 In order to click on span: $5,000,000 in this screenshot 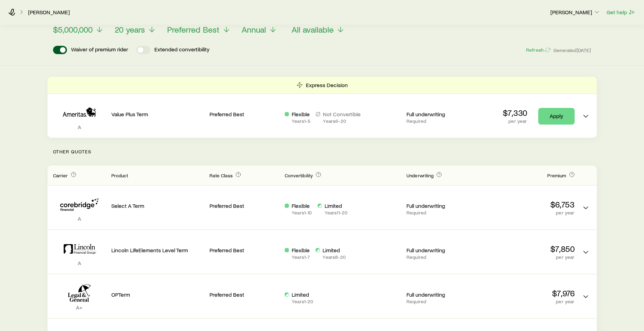, I will do `click(72, 30)`.